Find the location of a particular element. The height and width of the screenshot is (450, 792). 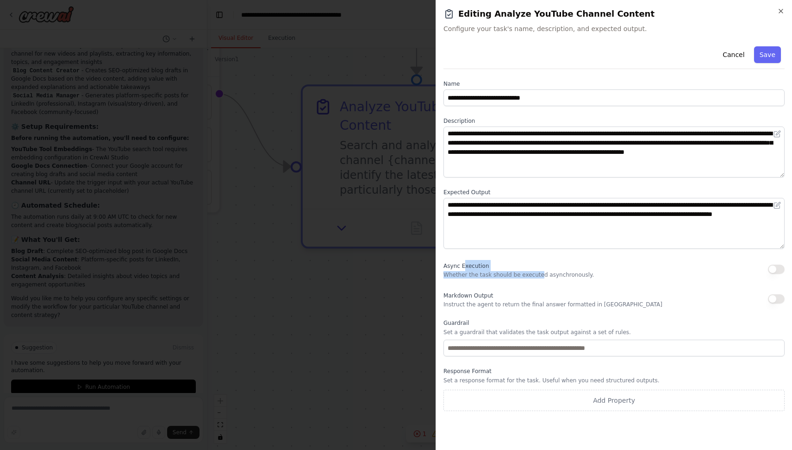

p: Whether the task should be executed asynchronously. is located at coordinates (519, 275).